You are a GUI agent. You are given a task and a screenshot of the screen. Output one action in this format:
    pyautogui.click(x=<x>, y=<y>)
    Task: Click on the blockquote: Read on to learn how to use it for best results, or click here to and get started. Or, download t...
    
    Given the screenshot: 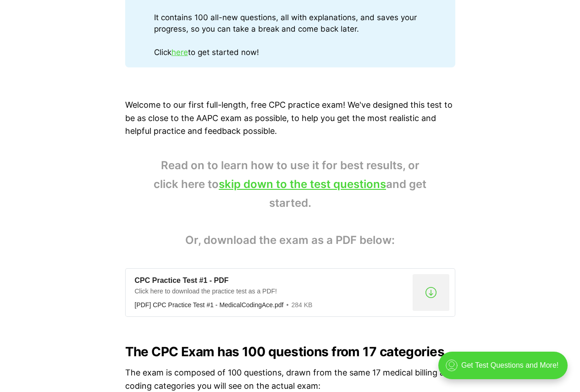 What is the action you would take?
    pyautogui.click(x=290, y=203)
    